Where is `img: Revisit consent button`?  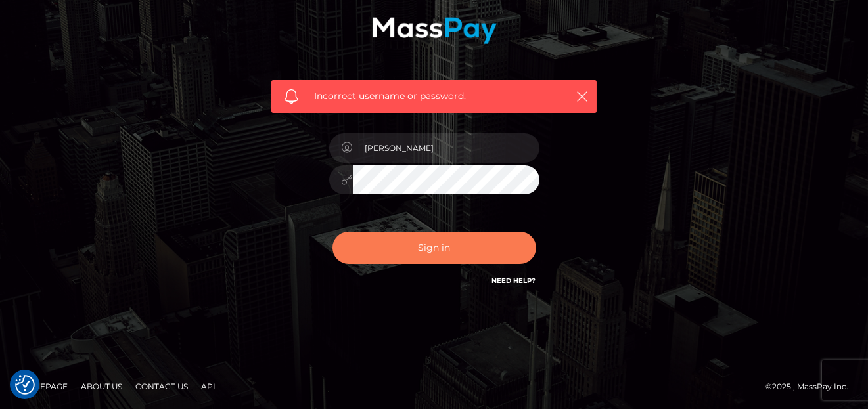 img: Revisit consent button is located at coordinates (25, 384).